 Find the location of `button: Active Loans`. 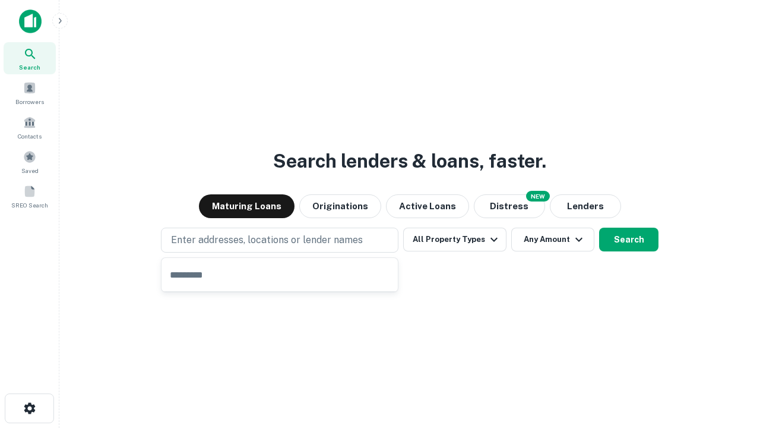

button: Active Loans is located at coordinates (428, 206).